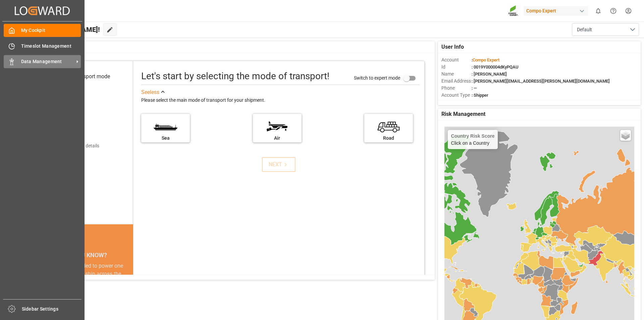  Describe the element at coordinates (556, 11) in the screenshot. I see `div: Compo Expert` at that location.